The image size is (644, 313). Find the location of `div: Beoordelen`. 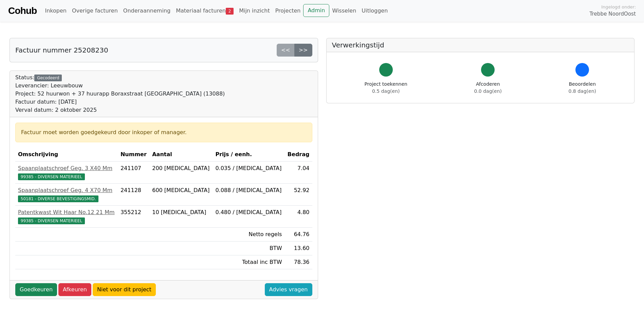

div: Beoordelen is located at coordinates (582, 88).